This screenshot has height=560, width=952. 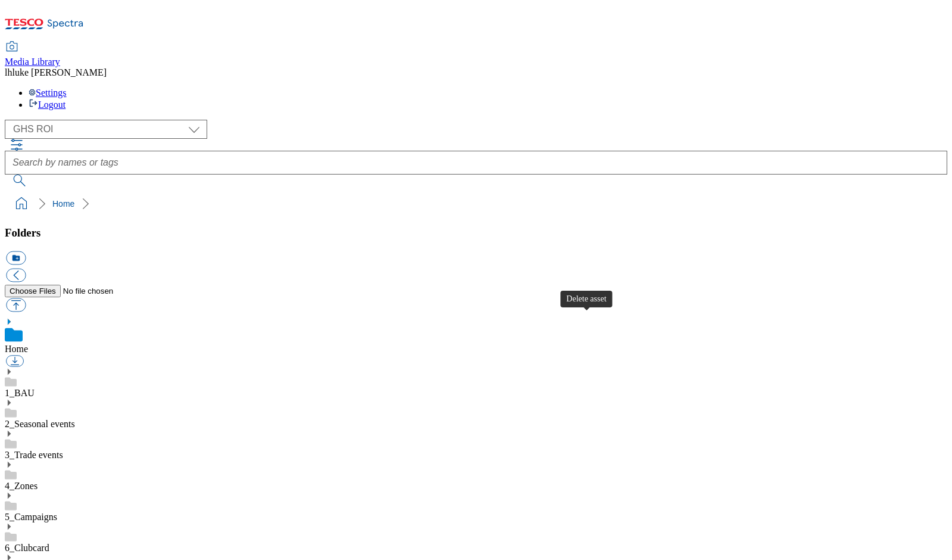 I want to click on a: 5_Campaigns, so click(x=31, y=517).